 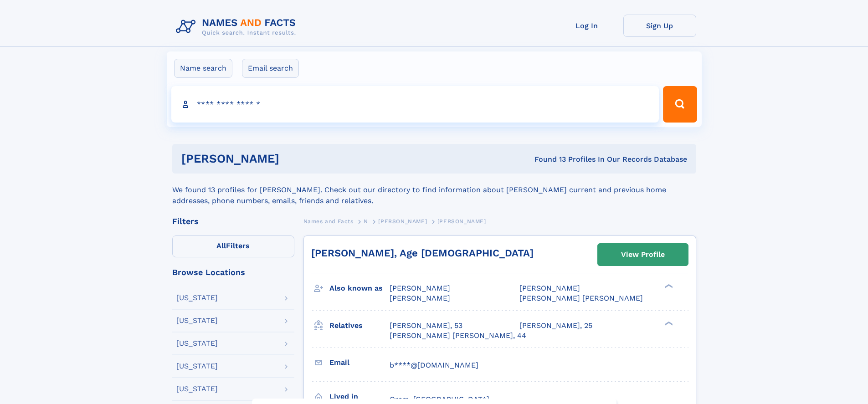 I want to click on button: Search Button, so click(x=679, y=104).